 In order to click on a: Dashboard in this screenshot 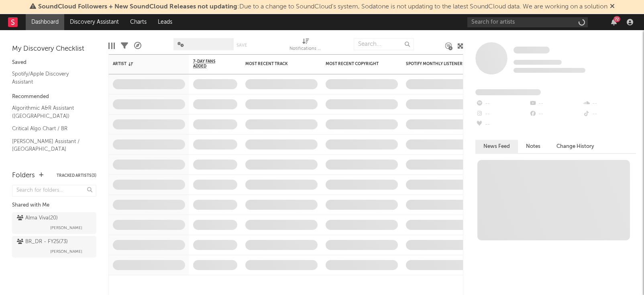, I will do `click(45, 22)`.